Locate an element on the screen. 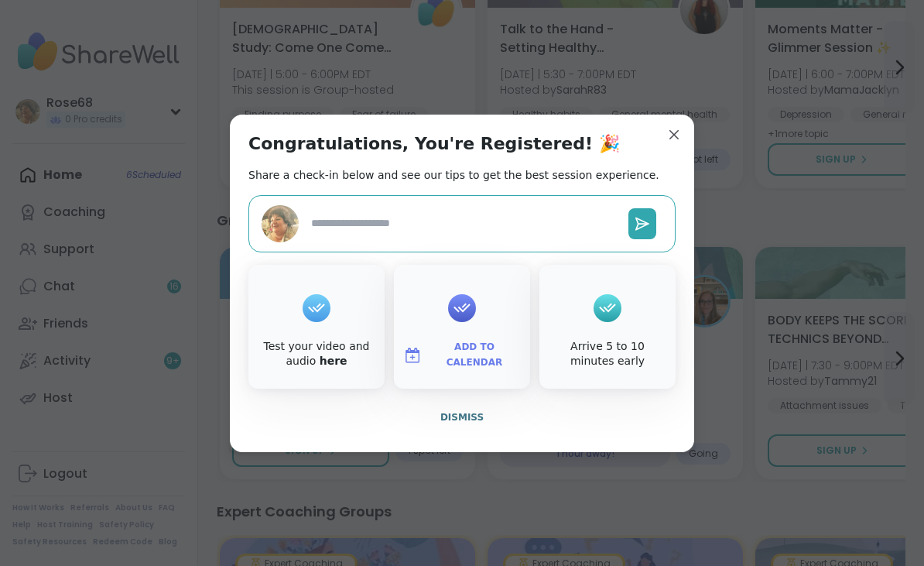 The image size is (924, 566). button: Add to Calendar is located at coordinates (462, 356).